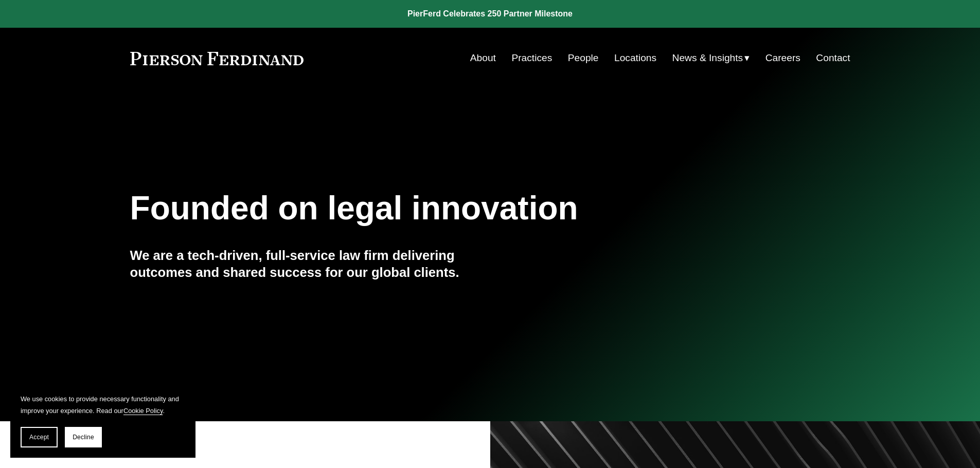 The height and width of the screenshot is (468, 980). Describe the element at coordinates (84, 437) in the screenshot. I see `button: Decline` at that location.